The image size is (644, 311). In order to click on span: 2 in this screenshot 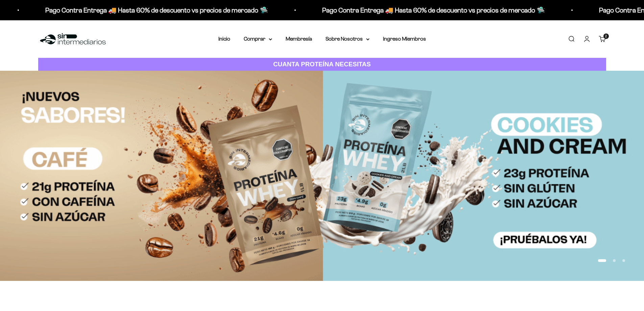, I will do `click(606, 37)`.